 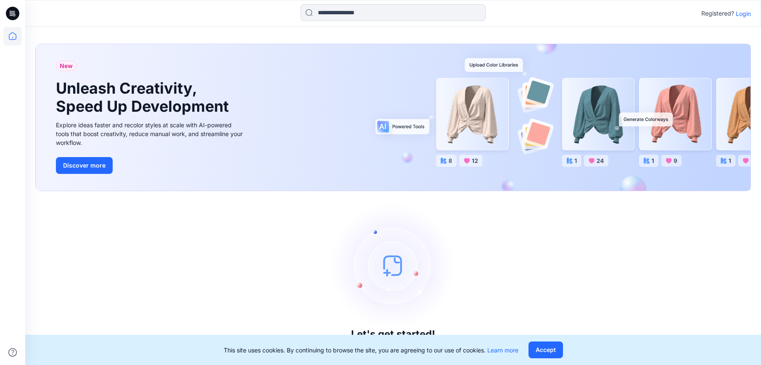 I want to click on a: Learn more, so click(x=503, y=350).